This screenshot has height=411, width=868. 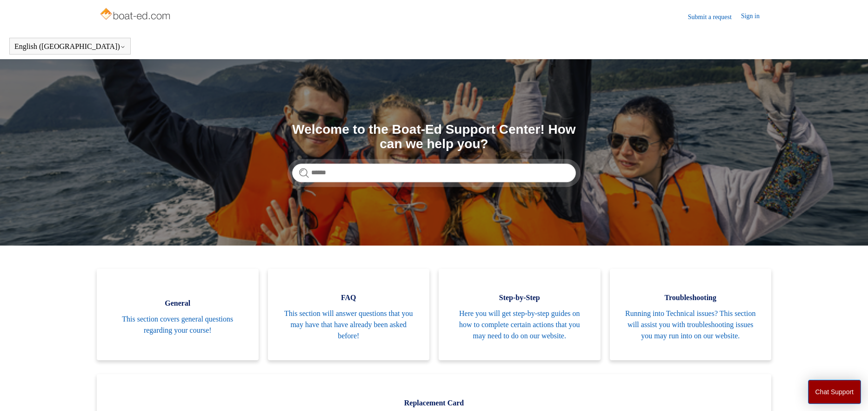 I want to click on a: FAQ This section will answer questions that you may have that have already been asked before!, so click(x=349, y=314).